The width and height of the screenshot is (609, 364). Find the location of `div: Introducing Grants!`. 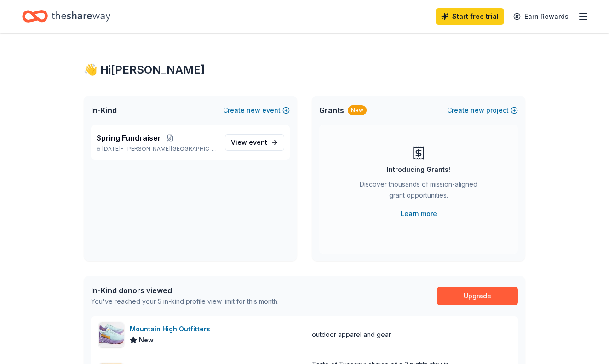

div: Introducing Grants! is located at coordinates (419, 170).